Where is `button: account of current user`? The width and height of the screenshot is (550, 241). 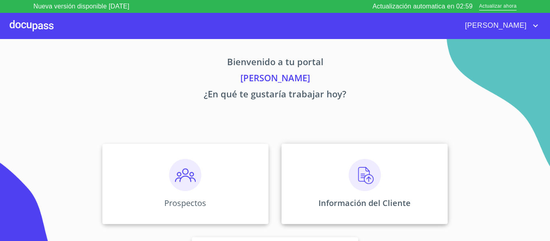 button: account of current user is located at coordinates (500, 26).